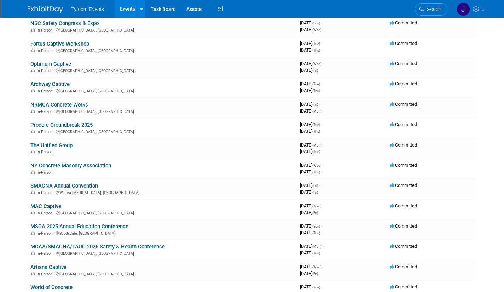 The width and height of the screenshot is (504, 292). I want to click on a: Procore Groundbreak 2025, so click(61, 125).